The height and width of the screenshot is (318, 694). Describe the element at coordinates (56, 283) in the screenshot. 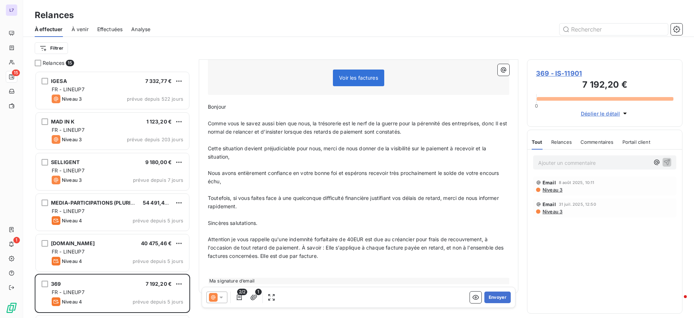

I see `span: 369` at that location.